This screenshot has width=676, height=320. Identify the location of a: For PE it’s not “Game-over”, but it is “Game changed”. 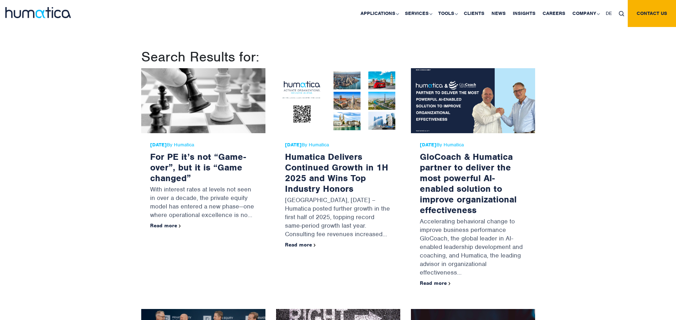
(198, 167).